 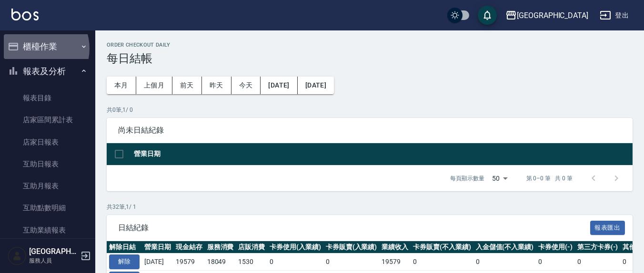 I want to click on p: 共 0 筆, 1 / 0, so click(x=369, y=110).